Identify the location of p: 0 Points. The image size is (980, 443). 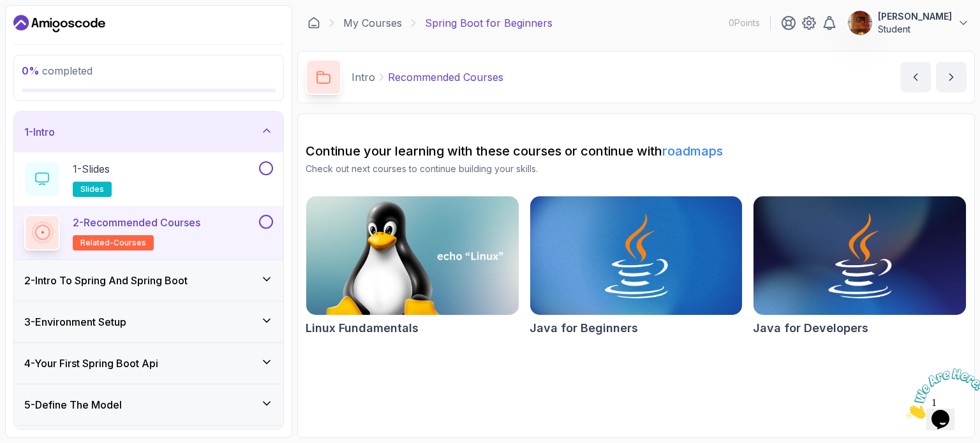
(744, 23).